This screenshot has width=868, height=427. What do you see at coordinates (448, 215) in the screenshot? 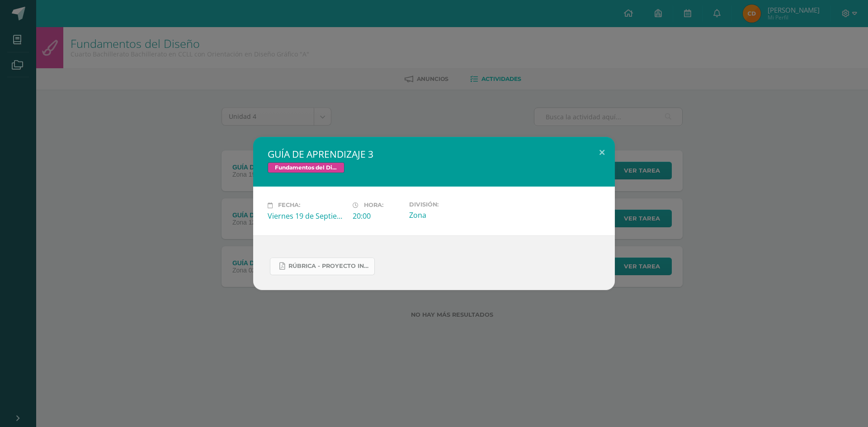
I see `div: Zona` at bounding box center [448, 215].